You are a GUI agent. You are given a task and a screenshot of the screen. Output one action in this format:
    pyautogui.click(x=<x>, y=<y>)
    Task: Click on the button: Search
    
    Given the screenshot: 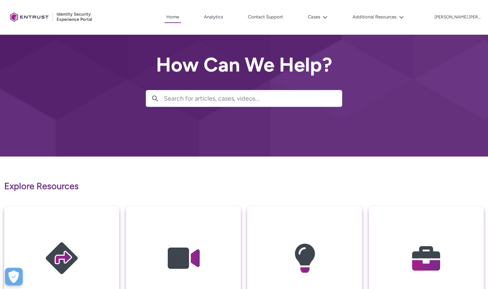 What is the action you would take?
    pyautogui.click(x=155, y=99)
    